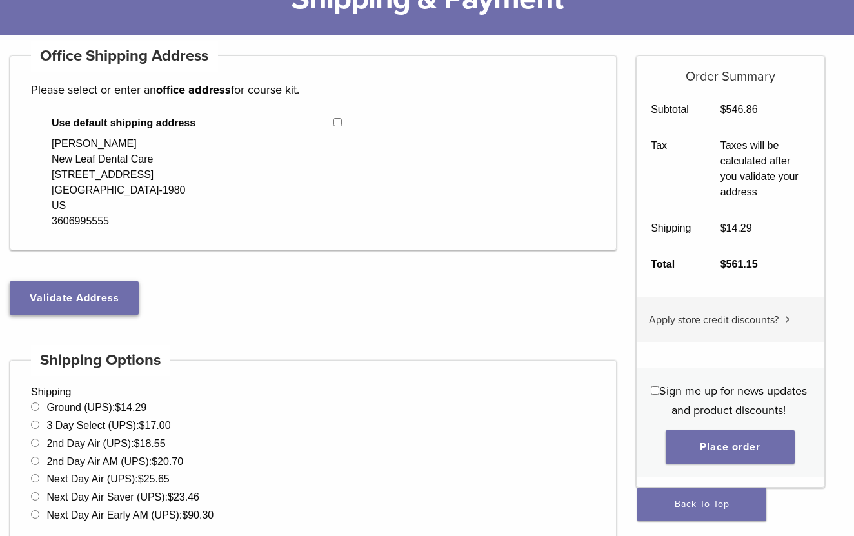 The height and width of the screenshot is (536, 854). Describe the element at coordinates (702, 504) in the screenshot. I see `a: Back To Top` at that location.